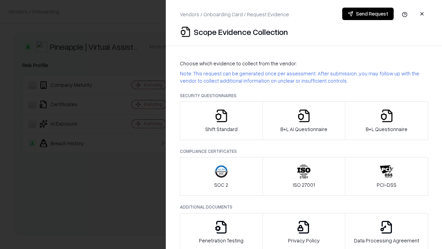 Image resolution: width=442 pixels, height=249 pixels. Describe the element at coordinates (304, 151) in the screenshot. I see `p: Compliance Certificates` at that location.